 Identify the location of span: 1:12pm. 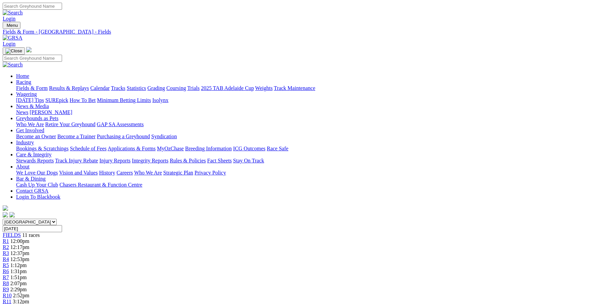
(18, 265).